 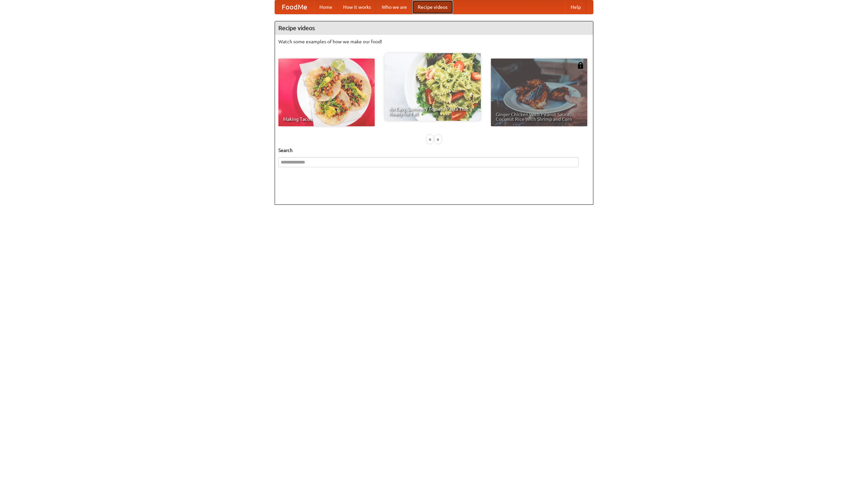 What do you see at coordinates (434, 150) in the screenshot?
I see `h5: Search` at bounding box center [434, 150].